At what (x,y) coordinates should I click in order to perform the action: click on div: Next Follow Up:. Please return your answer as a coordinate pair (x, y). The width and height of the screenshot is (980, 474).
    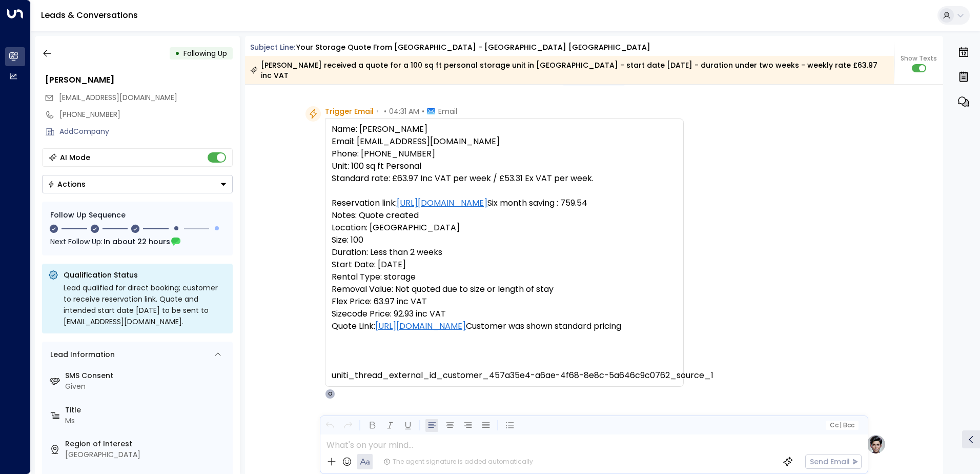
    Looking at the image, I should click on (138, 242).